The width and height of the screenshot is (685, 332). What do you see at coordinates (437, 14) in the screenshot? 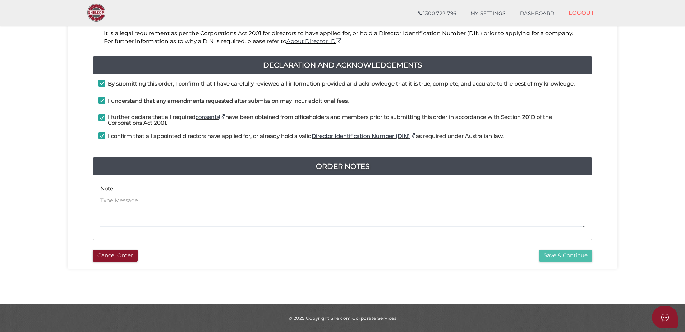
I see `a: 1300 722 796` at bounding box center [437, 14].